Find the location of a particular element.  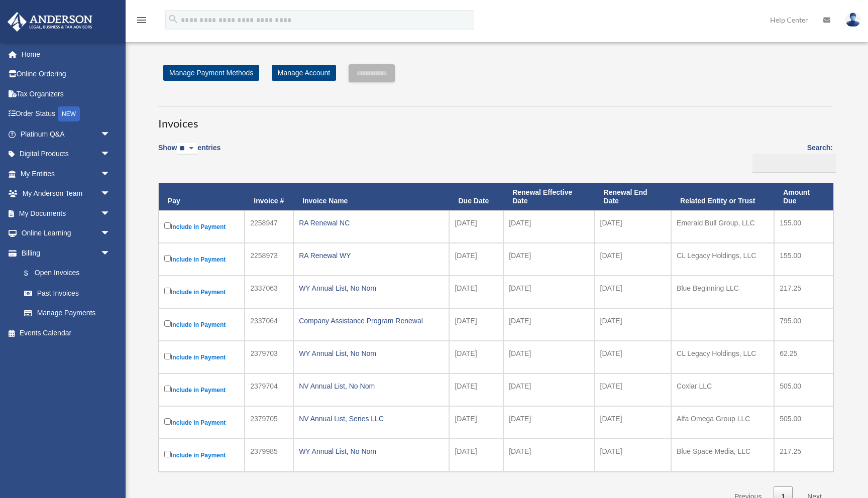

td: 2337063 is located at coordinates (269, 292).